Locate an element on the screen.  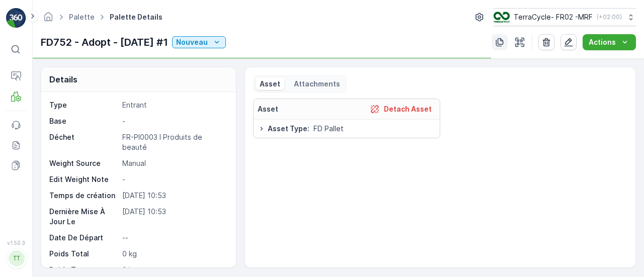
p: Entrant is located at coordinates (174, 105).